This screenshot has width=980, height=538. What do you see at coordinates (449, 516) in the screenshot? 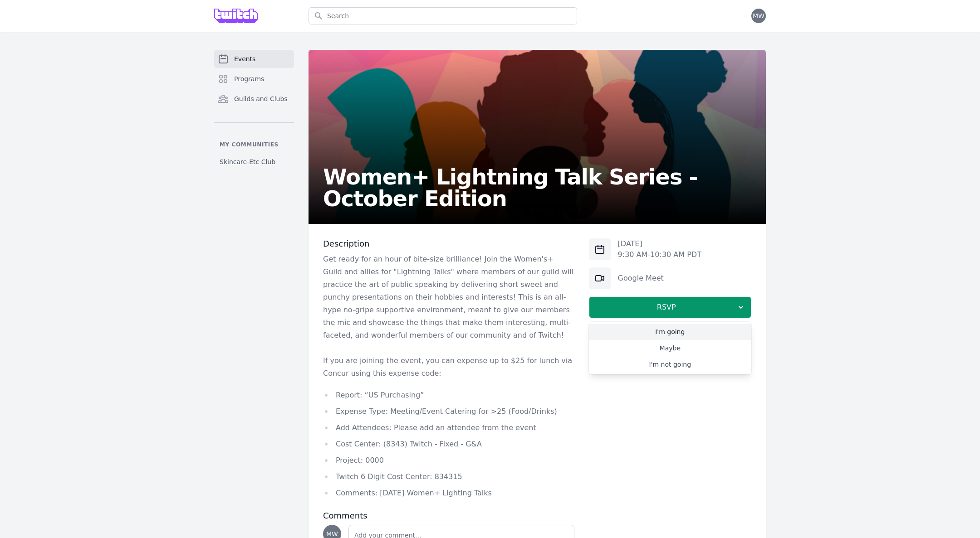
I see `h3: Comments` at bounding box center [449, 516].